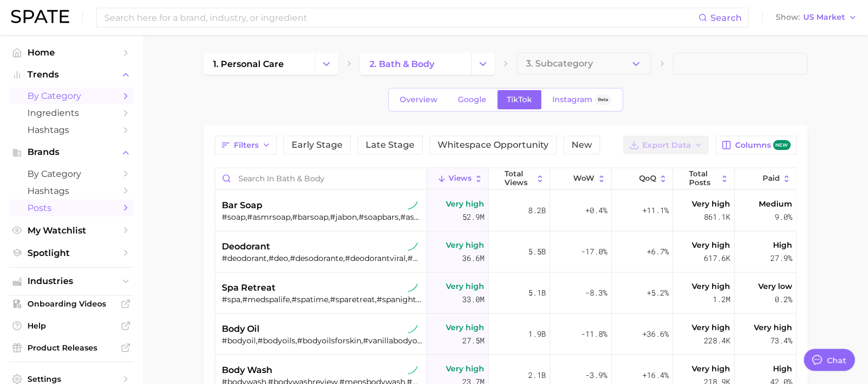 This screenshot has height=384, width=868. Describe the element at coordinates (717, 340) in the screenshot. I see `span: 228.4k` at that location.